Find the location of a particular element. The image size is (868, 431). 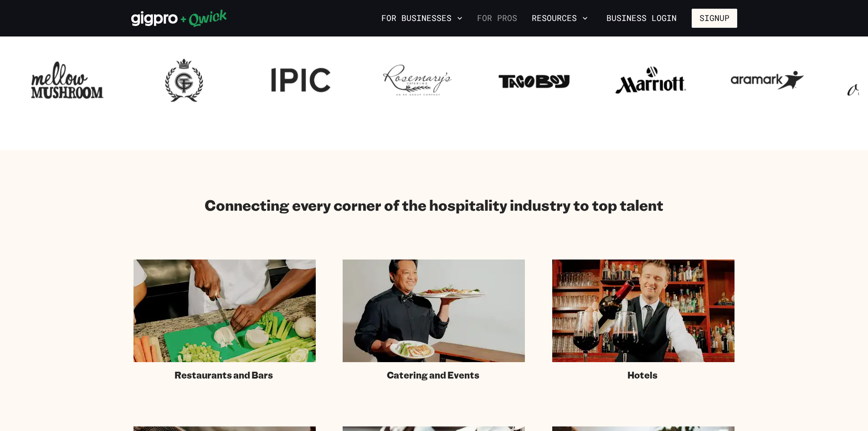

a: For Pros is located at coordinates (497, 18).